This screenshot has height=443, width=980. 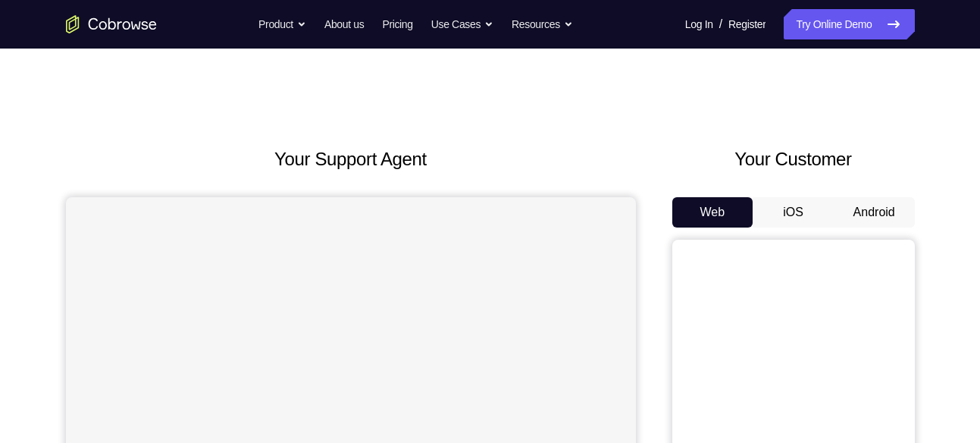 What do you see at coordinates (397, 24) in the screenshot?
I see `a: Pricing` at bounding box center [397, 24].